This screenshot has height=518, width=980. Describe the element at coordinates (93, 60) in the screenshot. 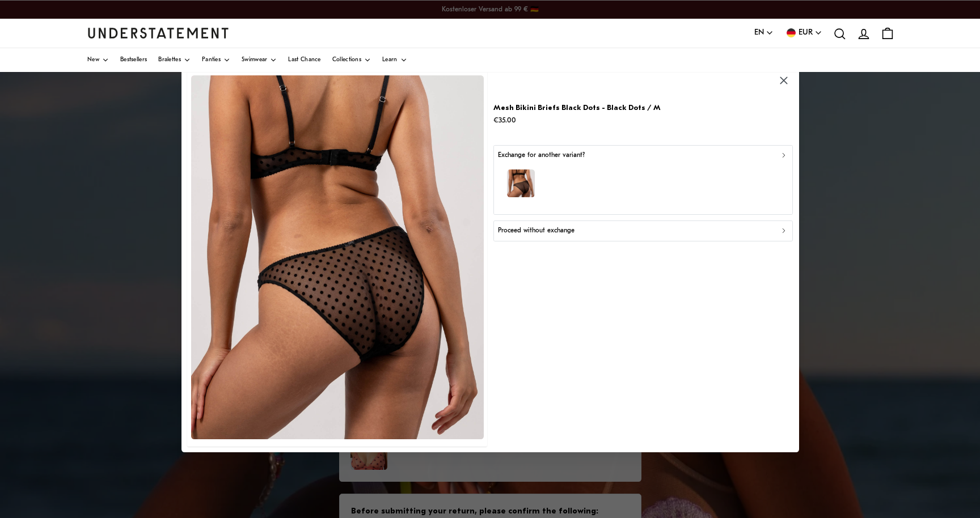

I see `span: New` at that location.